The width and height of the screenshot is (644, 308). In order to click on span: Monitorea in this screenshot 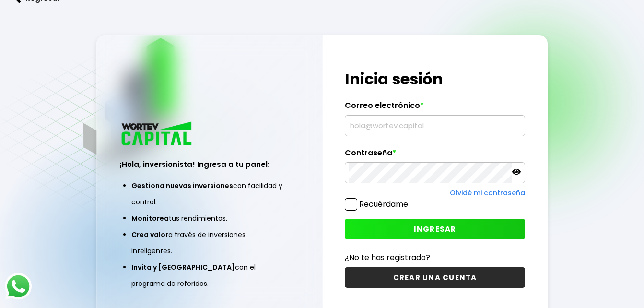, I will do `click(150, 218)`.